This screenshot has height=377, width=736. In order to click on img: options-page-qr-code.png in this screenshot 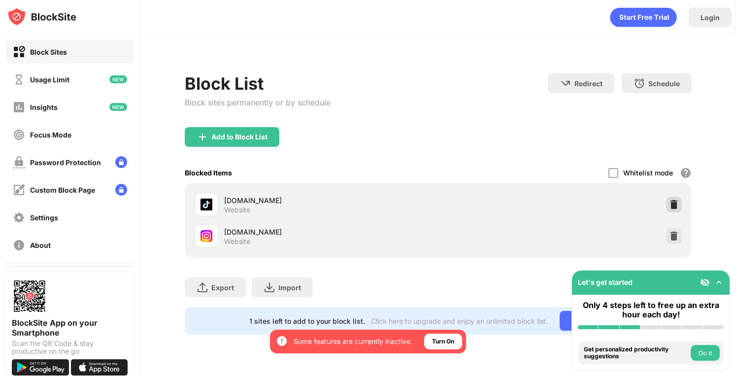, I will do `click(30, 296)`.